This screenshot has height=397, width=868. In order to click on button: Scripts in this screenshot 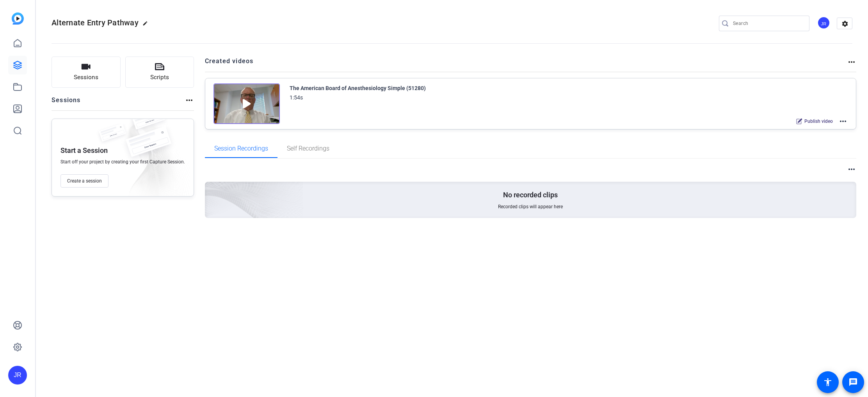, I will do `click(160, 72)`.